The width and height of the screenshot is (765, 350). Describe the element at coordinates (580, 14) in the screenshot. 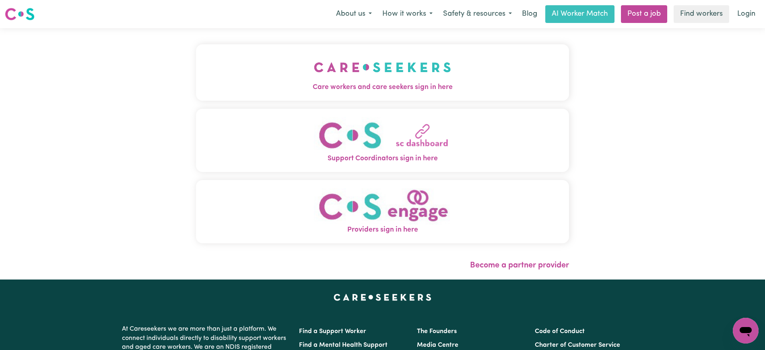

I see `a: AI Worker Match` at that location.